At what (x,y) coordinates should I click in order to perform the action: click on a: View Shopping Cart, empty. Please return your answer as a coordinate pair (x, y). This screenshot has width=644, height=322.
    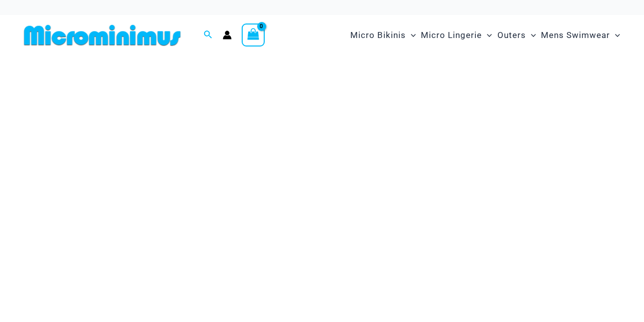
    Looking at the image, I should click on (253, 35).